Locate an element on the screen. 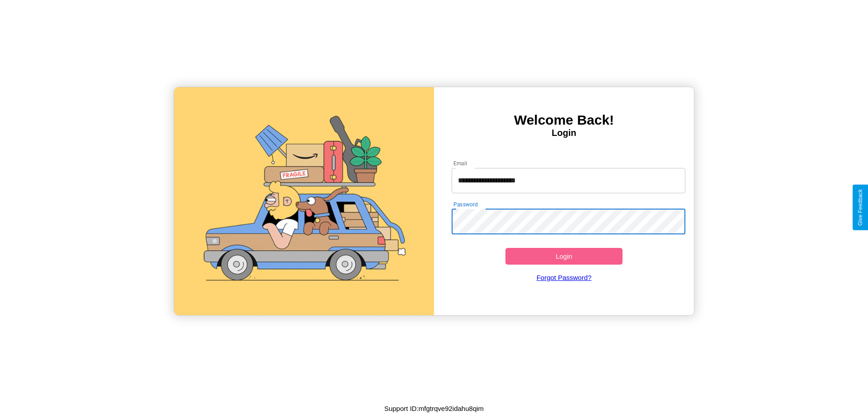 The height and width of the screenshot is (415, 868). p: Support ID: mfgtrqve92idahu8qim is located at coordinates (434, 408).